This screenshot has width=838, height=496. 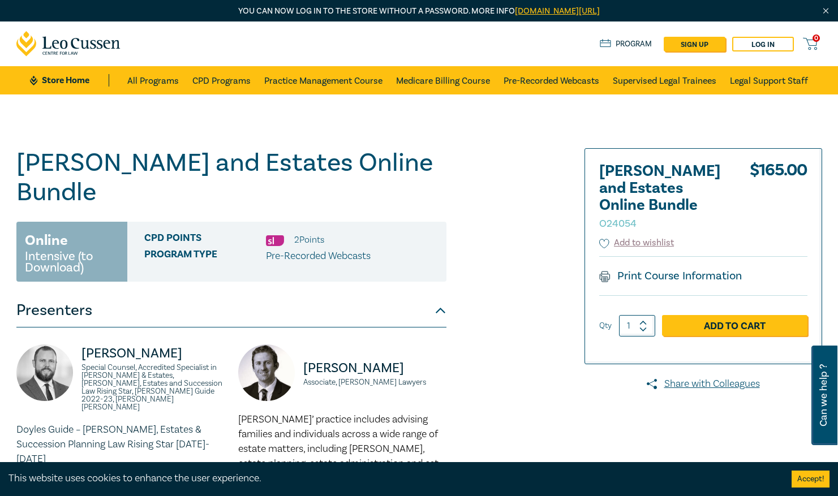 What do you see at coordinates (618, 224) in the screenshot?
I see `small: O24054` at bounding box center [618, 224].